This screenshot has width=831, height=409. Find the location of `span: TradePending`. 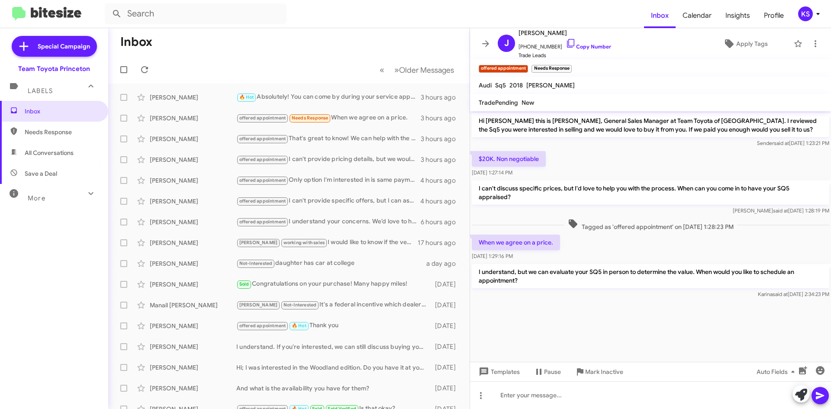

span: TradePending is located at coordinates (498, 103).